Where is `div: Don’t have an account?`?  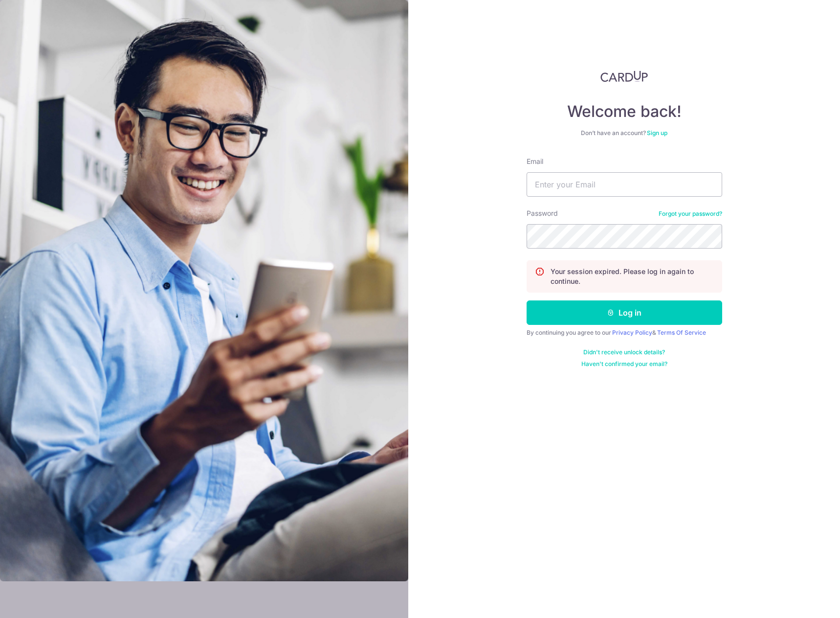 div: Don’t have an account? is located at coordinates (625, 133).